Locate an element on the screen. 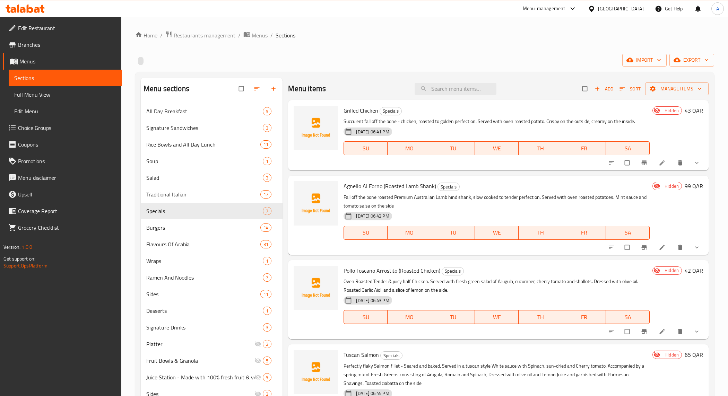 The height and width of the screenshot is (396, 728). span: Platter is located at coordinates (200, 344).